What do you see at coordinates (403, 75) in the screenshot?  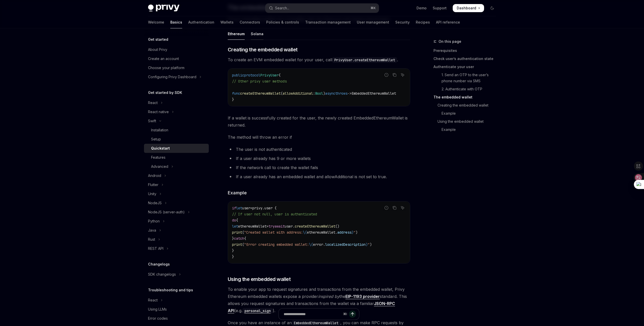 I see `button: Ask AI` at bounding box center [403, 75].